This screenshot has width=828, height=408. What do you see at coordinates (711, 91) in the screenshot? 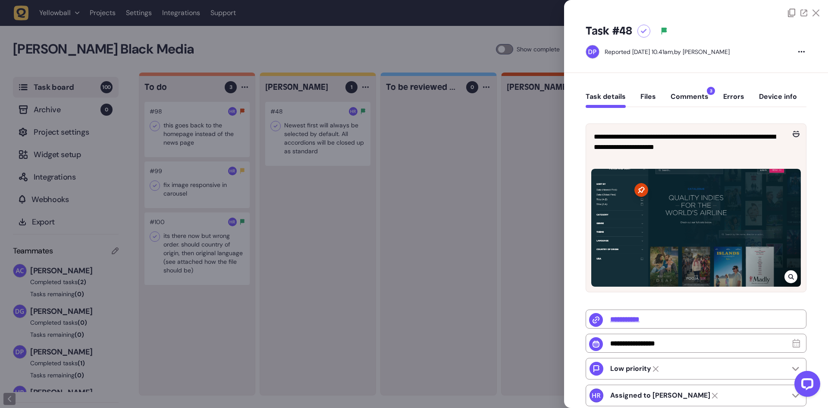
I see `span: 3` at bounding box center [711, 91].